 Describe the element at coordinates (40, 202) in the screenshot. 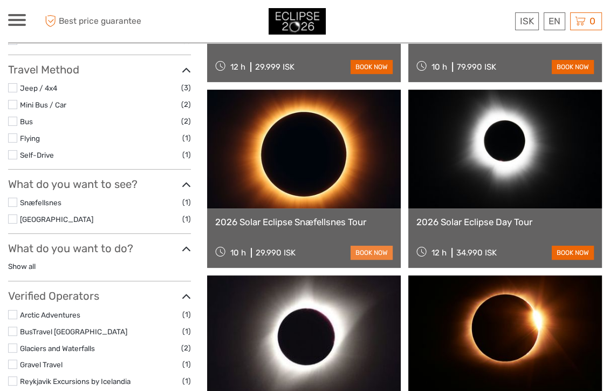

I see `a: Snæfellsnes` at that location.